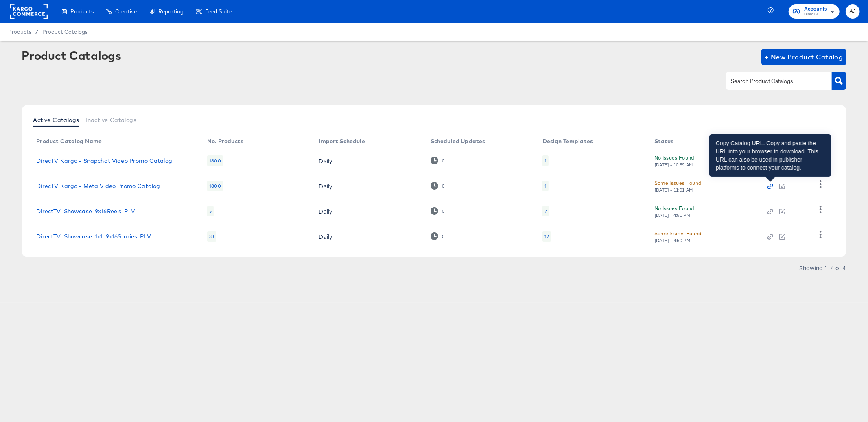  Describe the element at coordinates (546, 211) in the screenshot. I see `div: 7` at that location.